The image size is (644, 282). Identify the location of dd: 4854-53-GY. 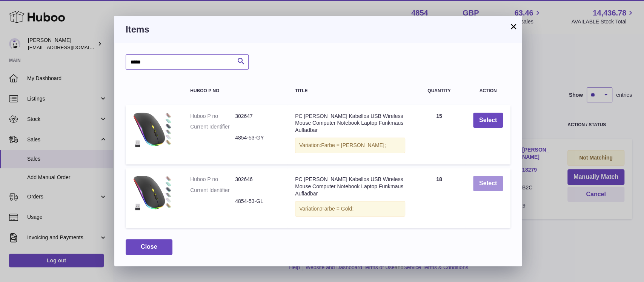
(257, 138).